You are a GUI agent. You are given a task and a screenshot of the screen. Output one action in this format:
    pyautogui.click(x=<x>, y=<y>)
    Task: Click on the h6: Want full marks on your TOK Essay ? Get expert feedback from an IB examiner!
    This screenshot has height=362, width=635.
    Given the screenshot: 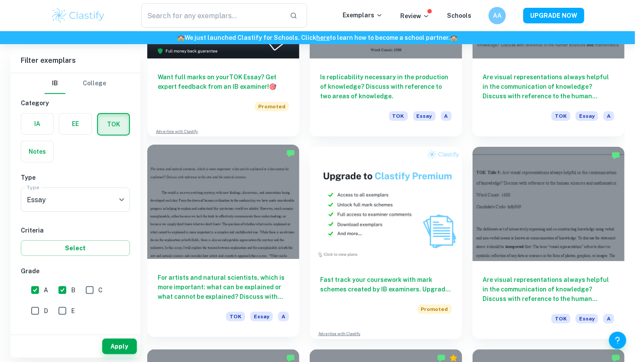 What is the action you would take?
    pyautogui.click(x=223, y=82)
    